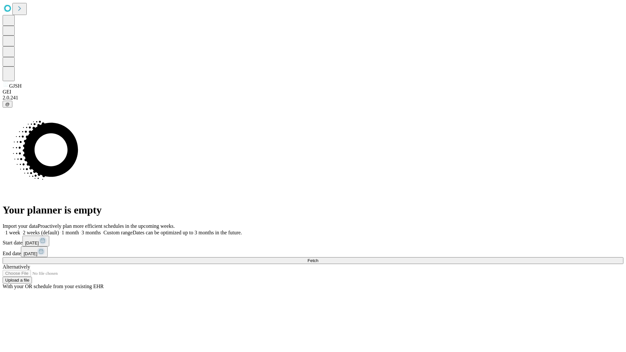 The width and height of the screenshot is (626, 352). What do you see at coordinates (91, 232) in the screenshot?
I see `span: 3 months` at bounding box center [91, 232].